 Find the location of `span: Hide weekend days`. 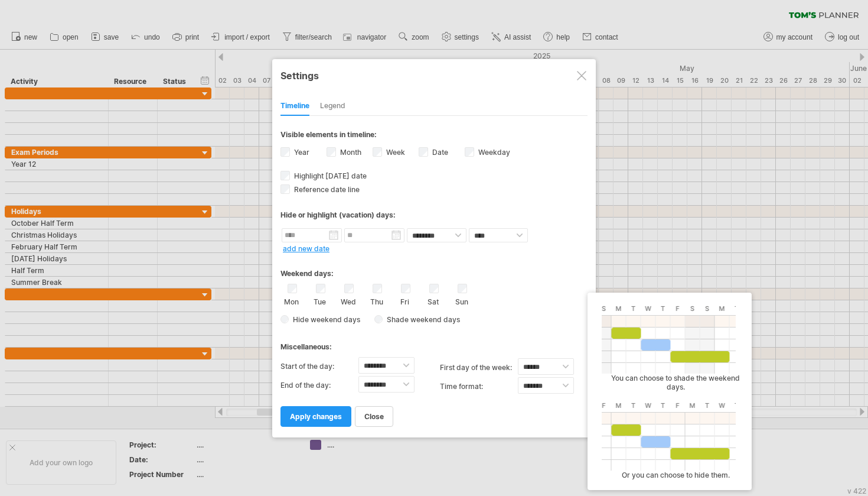

span: Hide weekend days is located at coordinates (324, 319).